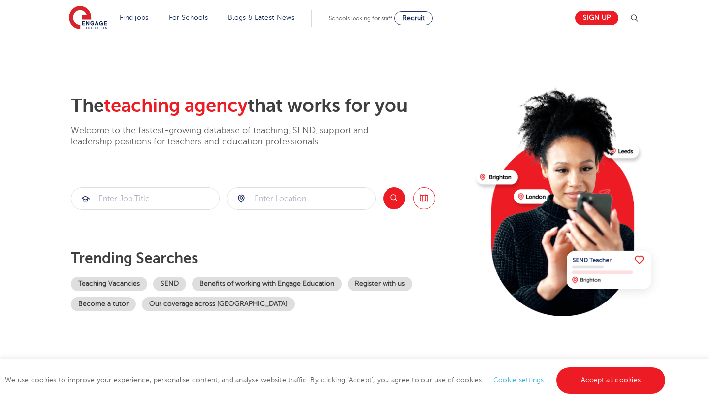 This screenshot has width=709, height=402. What do you see at coordinates (109, 283) in the screenshot?
I see `a: Teaching Vacancies` at bounding box center [109, 283].